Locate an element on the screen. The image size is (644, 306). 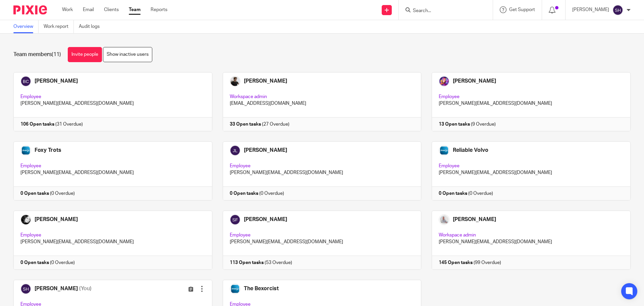
input: Search is located at coordinates (442, 11).